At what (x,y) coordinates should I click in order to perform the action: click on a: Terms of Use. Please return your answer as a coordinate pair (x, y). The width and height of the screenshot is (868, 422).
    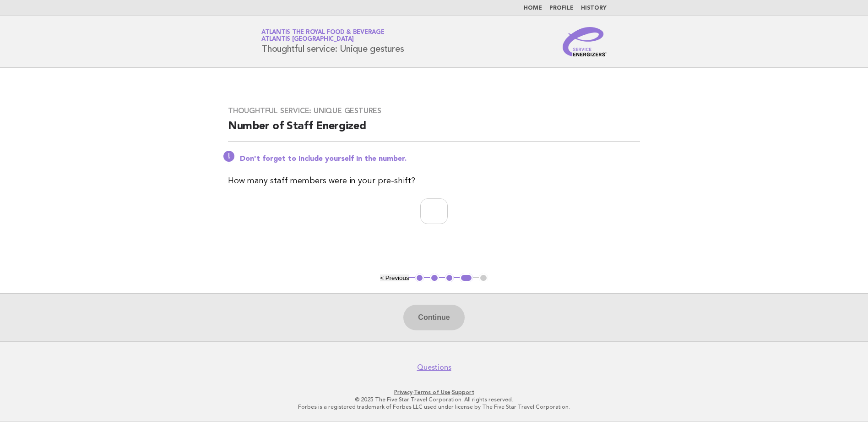
    Looking at the image, I should click on (432, 392).